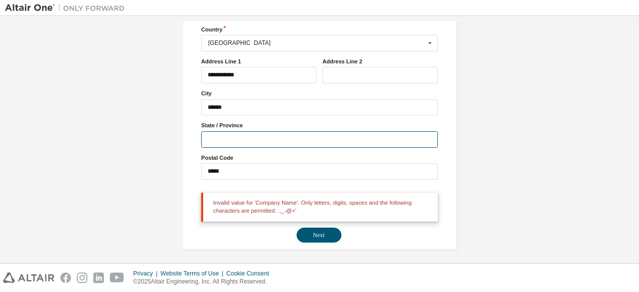 The height and width of the screenshot is (292, 639). Describe the element at coordinates (320, 93) in the screenshot. I see `label: City` at that location.